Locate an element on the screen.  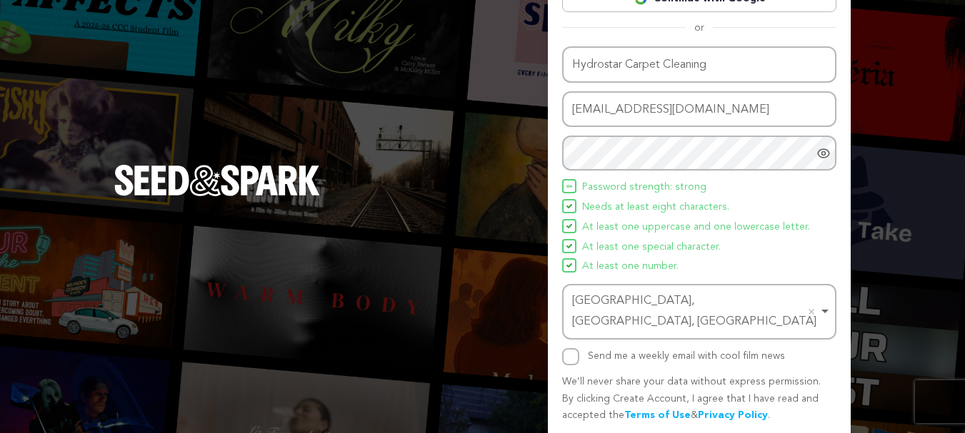
span: Needs at least eight characters. is located at coordinates (655, 208).